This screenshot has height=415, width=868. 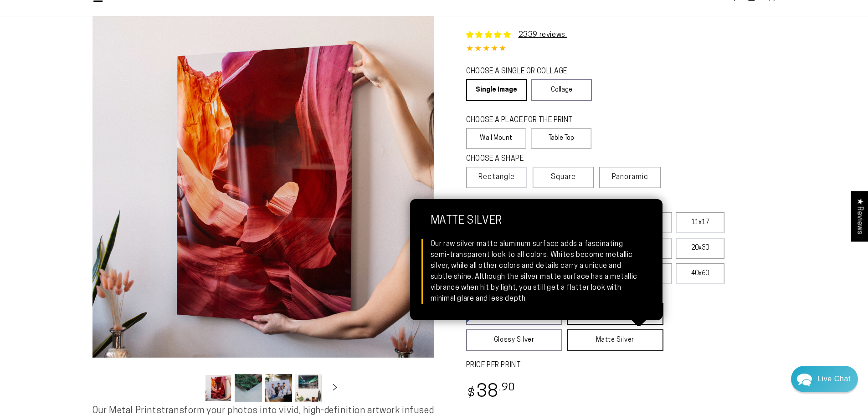 I want to click on div: Chat widget toggle, so click(x=824, y=379).